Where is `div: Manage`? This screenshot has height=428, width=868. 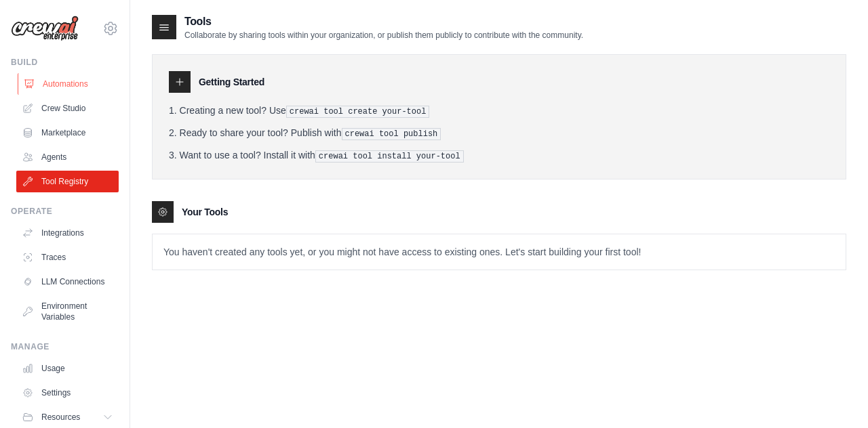
div: Manage is located at coordinates (65, 346).